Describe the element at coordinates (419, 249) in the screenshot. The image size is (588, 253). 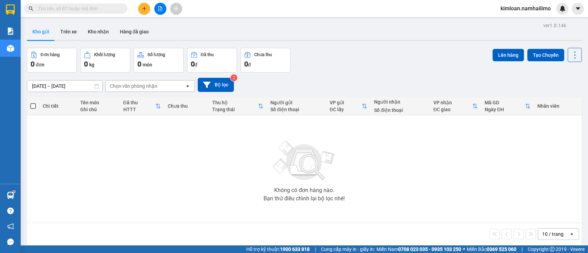
I see `span: Miền Nam` at that location.